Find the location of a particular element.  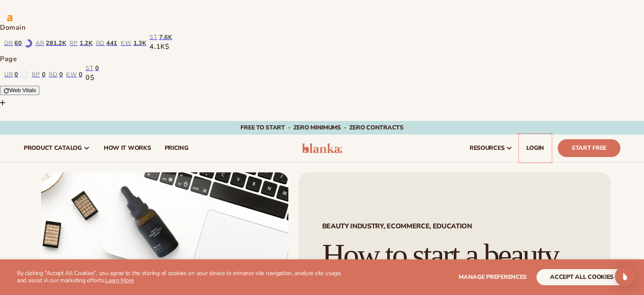

a: kw0 is located at coordinates (74, 75).